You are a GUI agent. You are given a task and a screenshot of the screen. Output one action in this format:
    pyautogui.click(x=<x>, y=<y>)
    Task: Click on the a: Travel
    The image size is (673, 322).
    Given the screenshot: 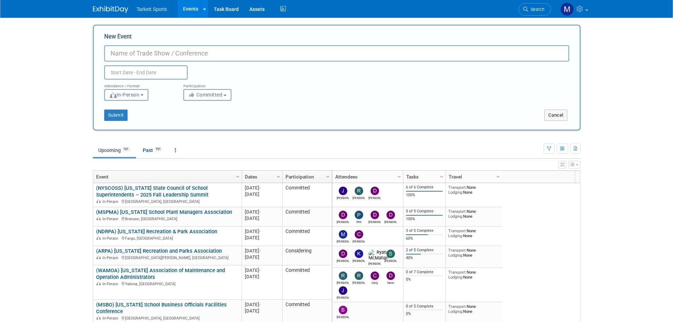 What is the action you would take?
    pyautogui.click(x=473, y=177)
    